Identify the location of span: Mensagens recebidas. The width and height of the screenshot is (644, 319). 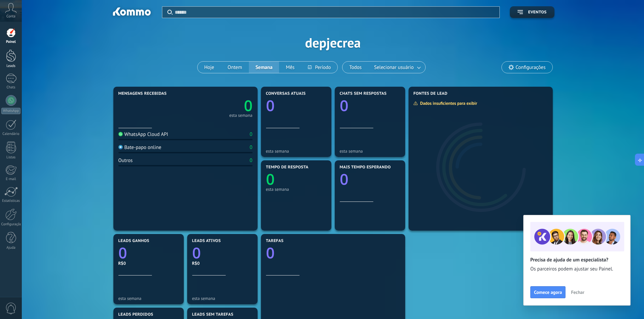
(142, 94).